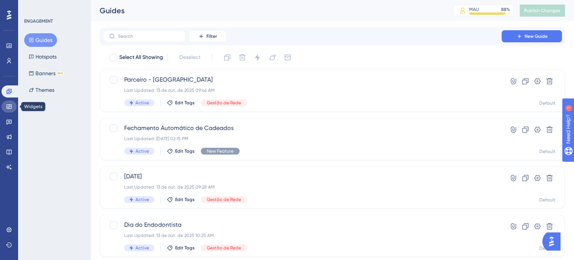  I want to click on div: BETA, so click(60, 73).